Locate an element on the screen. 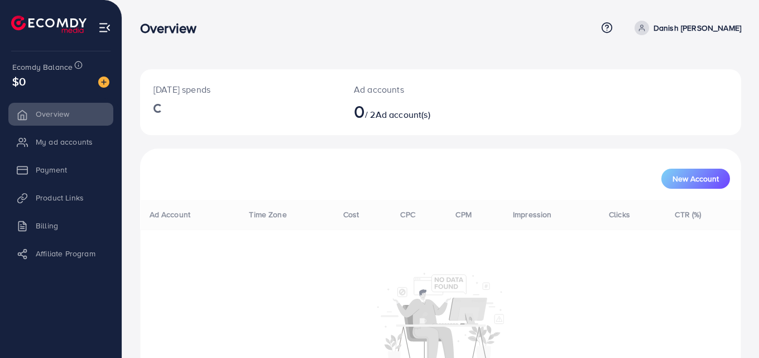 This screenshot has width=759, height=358. img: image is located at coordinates (104, 82).